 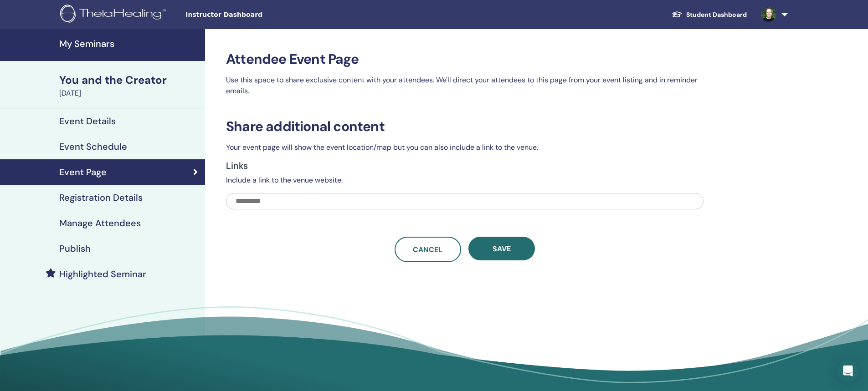 What do you see at coordinates (87, 121) in the screenshot?
I see `h4: Event Details` at bounding box center [87, 121].